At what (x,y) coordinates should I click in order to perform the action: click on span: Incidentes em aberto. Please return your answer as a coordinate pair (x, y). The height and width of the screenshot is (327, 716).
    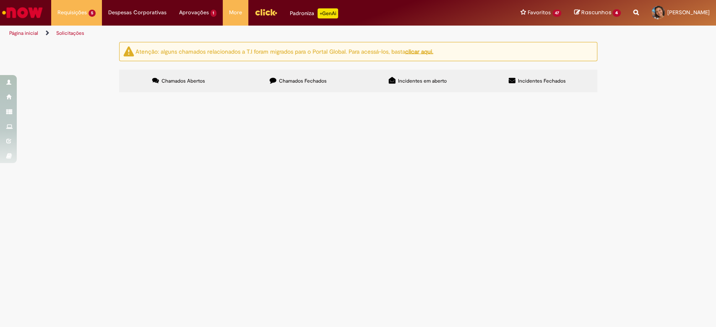
    Looking at the image, I should click on (422, 81).